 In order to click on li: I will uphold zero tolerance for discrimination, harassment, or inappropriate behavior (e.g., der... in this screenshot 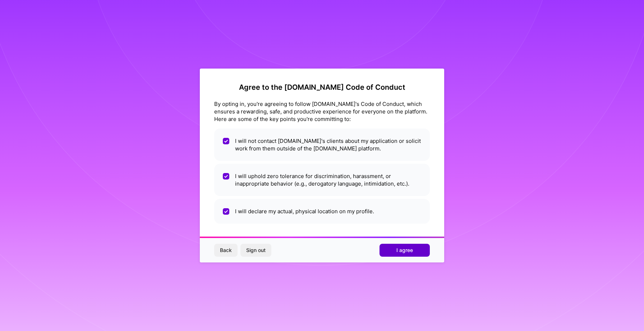, I will do `click(322, 180)`.